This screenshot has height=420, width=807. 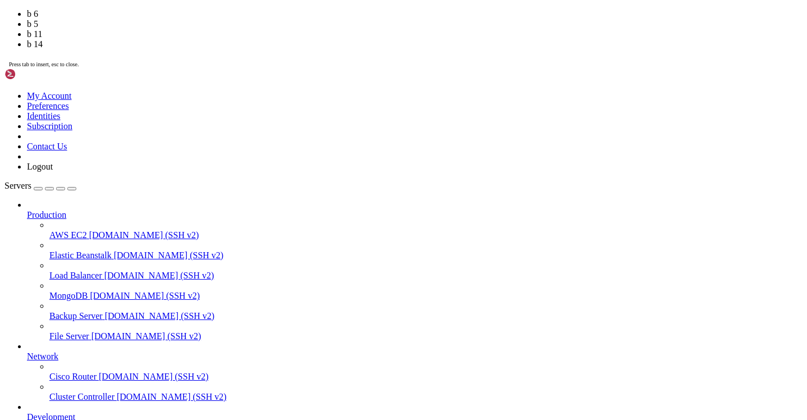 What do you see at coordinates (332, 177) in the screenshot?
I see `x-row: ecx 0x4 4` at bounding box center [332, 177].